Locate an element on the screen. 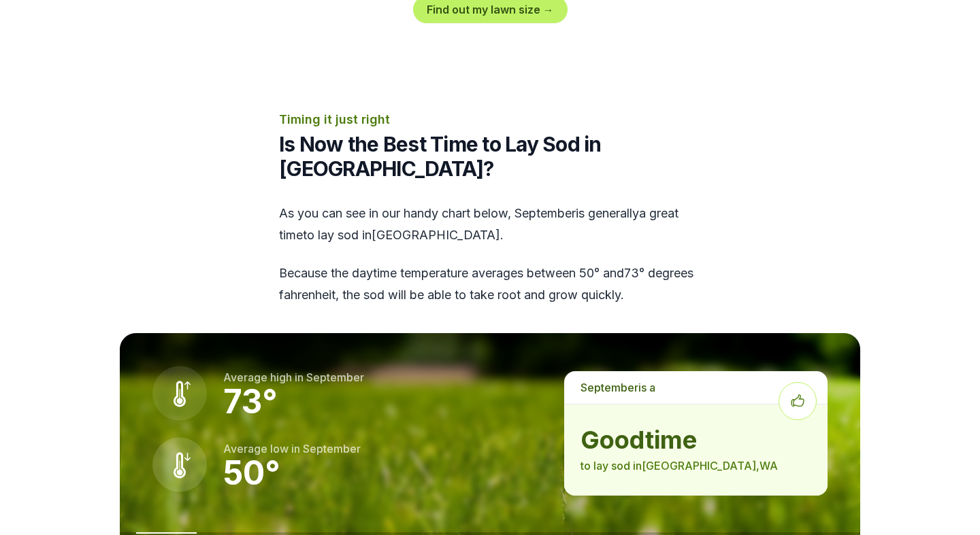 This screenshot has height=535, width=980. strong: 50 ° is located at coordinates (252, 472).